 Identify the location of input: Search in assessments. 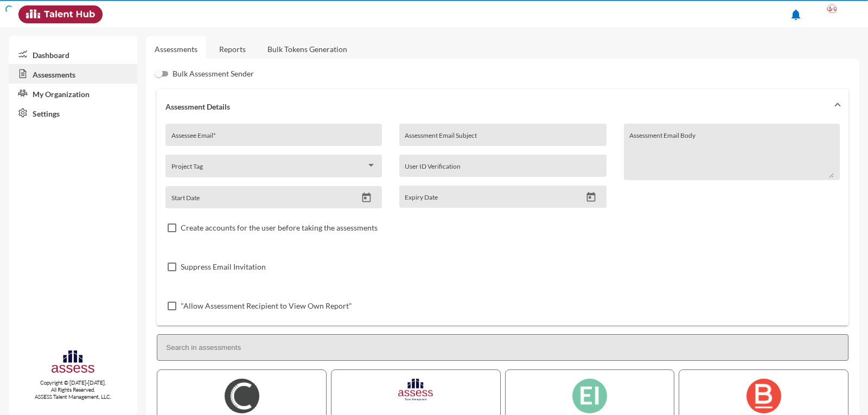
(503, 347).